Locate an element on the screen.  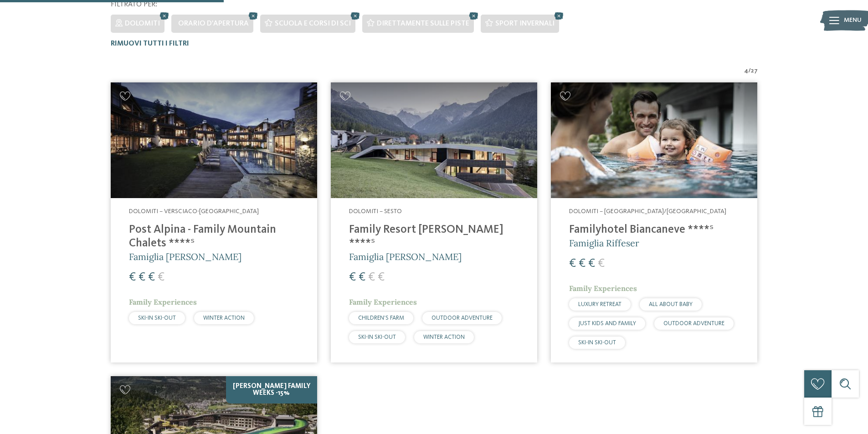
span: Scuola e corsi di sci is located at coordinates (313, 24).